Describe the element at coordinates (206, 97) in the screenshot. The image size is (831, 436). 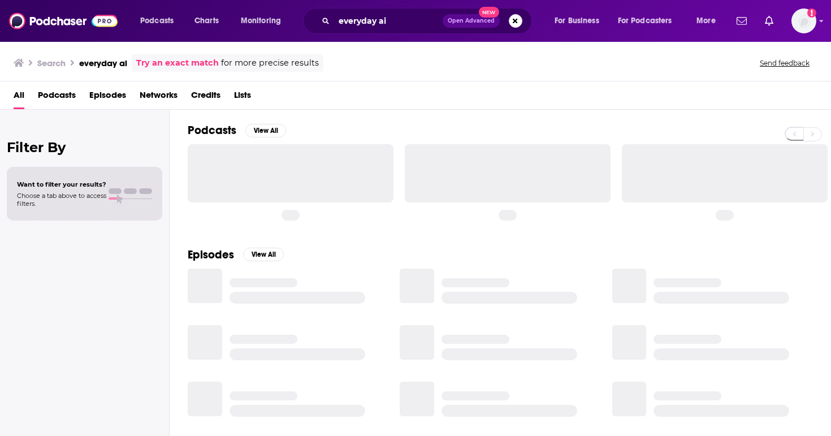
I see `span: Credits` at that location.